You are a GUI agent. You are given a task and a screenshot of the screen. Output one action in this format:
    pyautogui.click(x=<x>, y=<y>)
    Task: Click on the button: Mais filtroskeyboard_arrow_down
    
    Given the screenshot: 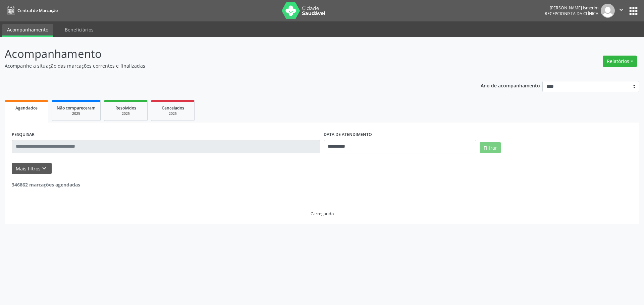 What is the action you would take?
    pyautogui.click(x=31, y=168)
    